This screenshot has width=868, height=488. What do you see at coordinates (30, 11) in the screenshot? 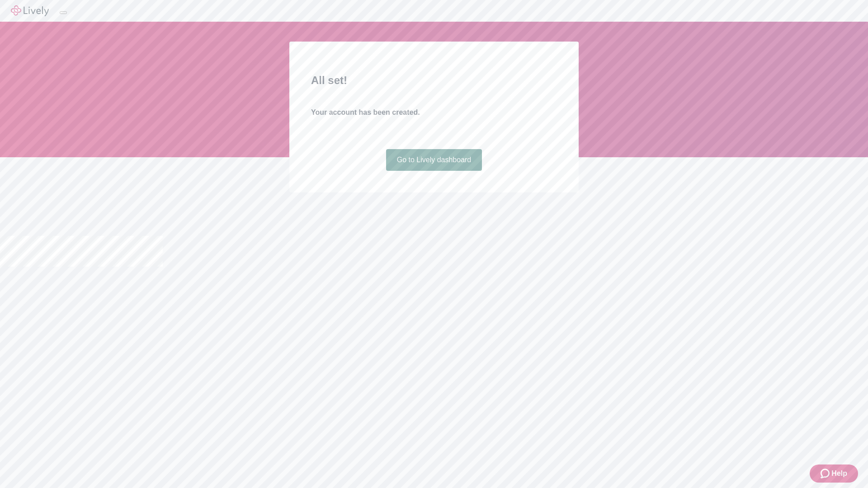
I see `img: Lively` at bounding box center [30, 11].